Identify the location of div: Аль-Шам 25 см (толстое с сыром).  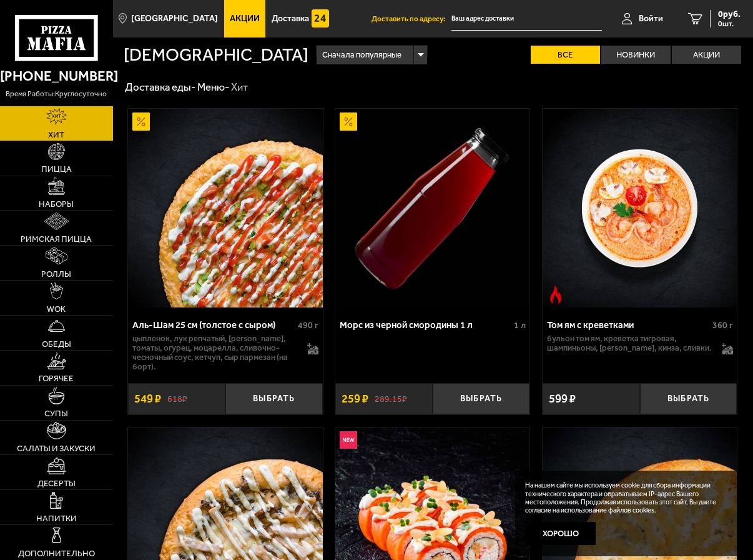
(213, 325).